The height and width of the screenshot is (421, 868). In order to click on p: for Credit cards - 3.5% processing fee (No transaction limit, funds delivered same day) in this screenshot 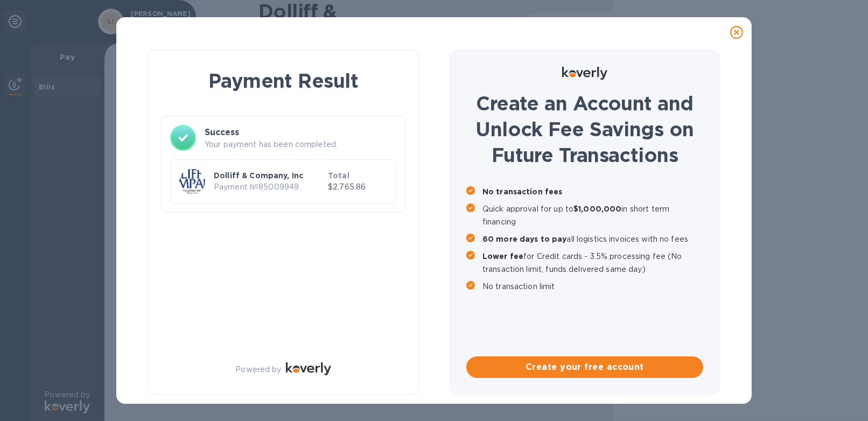, I will do `click(593, 262)`.